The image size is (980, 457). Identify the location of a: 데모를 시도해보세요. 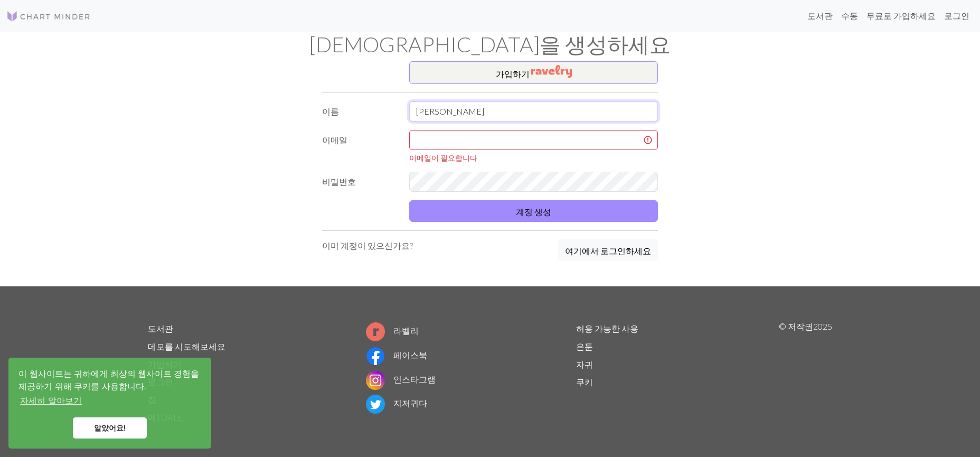
(186, 346).